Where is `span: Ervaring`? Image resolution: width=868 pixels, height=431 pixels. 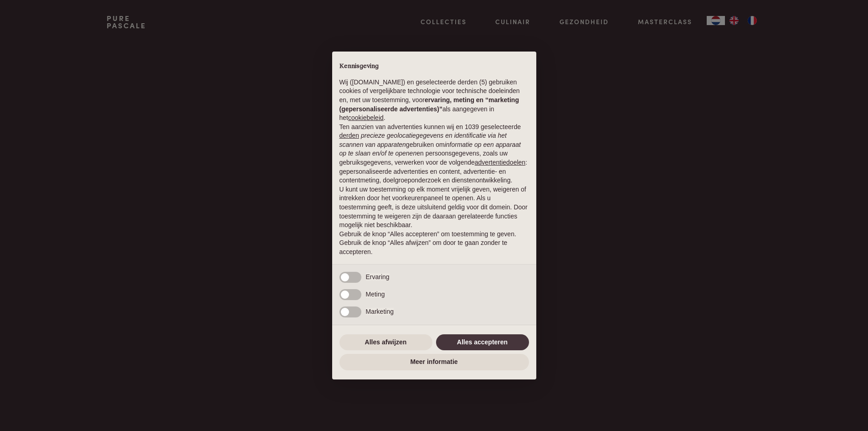
span: Ervaring is located at coordinates (378, 276).